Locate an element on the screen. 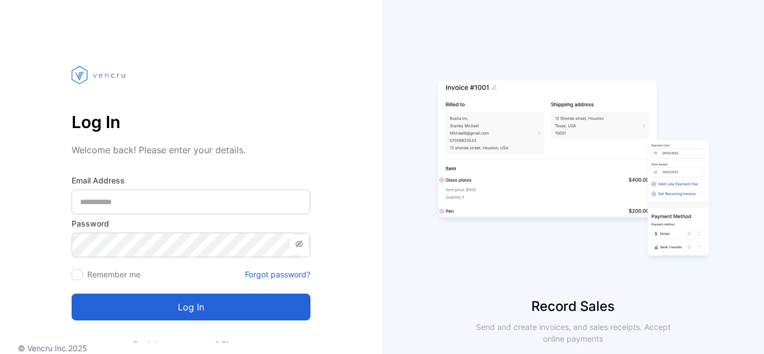  a: Forgot password? is located at coordinates (277, 274).